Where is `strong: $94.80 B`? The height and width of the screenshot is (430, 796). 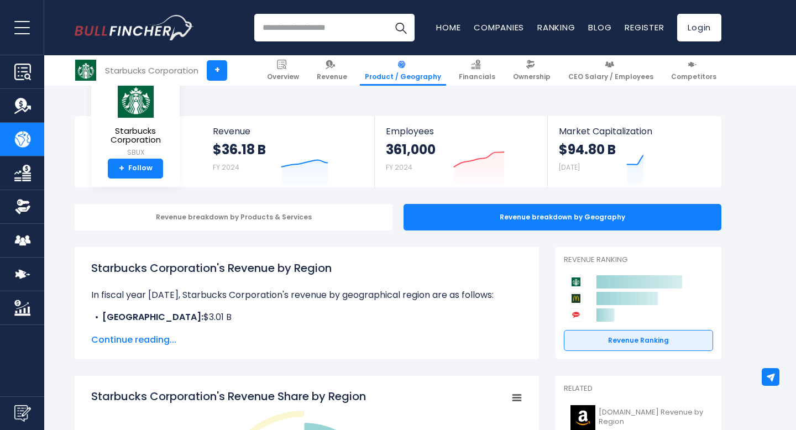 strong: $94.80 B is located at coordinates (587, 149).